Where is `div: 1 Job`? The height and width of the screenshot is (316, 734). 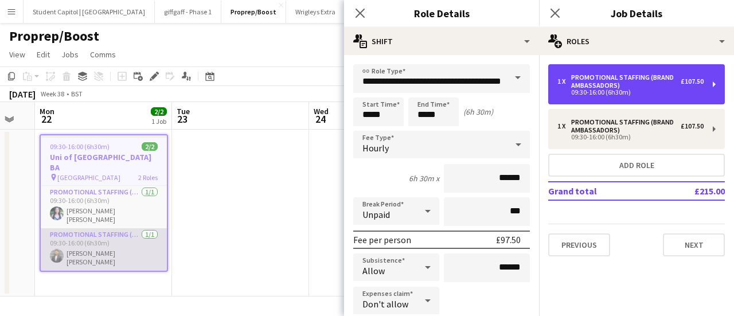
div: 1 Job is located at coordinates (159, 121).